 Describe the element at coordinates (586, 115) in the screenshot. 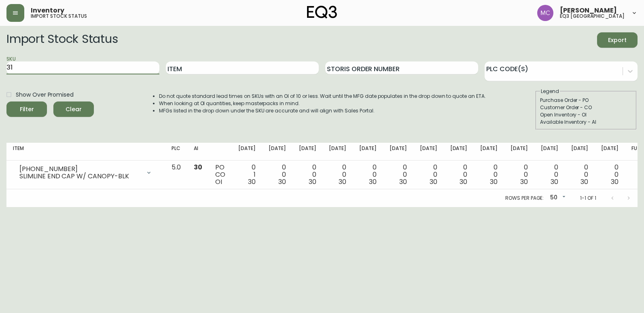

I see `div: Open Inventory - OI` at that location.